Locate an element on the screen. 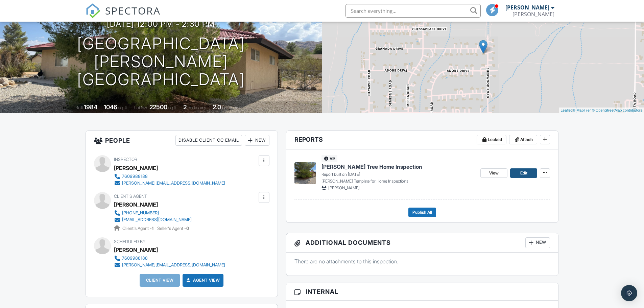 The image size is (644, 308). span: sq. ft. is located at coordinates (123, 108).